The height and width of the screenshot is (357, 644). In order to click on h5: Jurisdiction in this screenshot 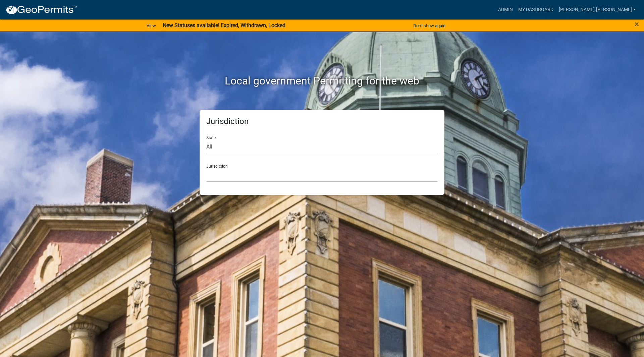, I will do `click(322, 121)`.